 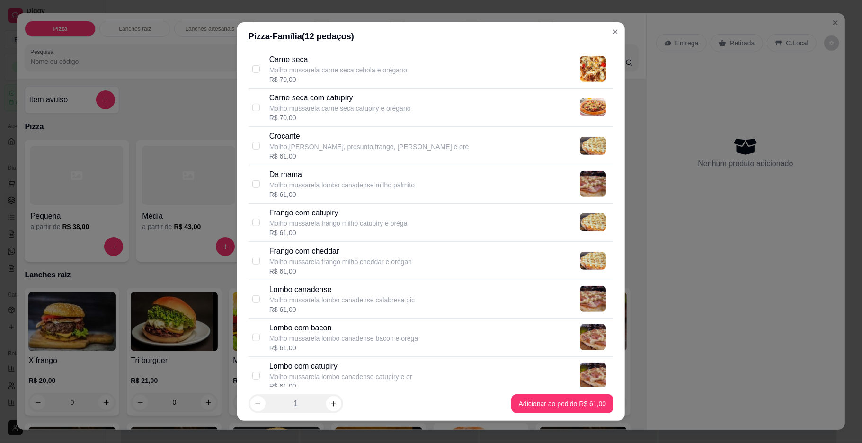 I want to click on p: Carne seca, so click(x=338, y=60).